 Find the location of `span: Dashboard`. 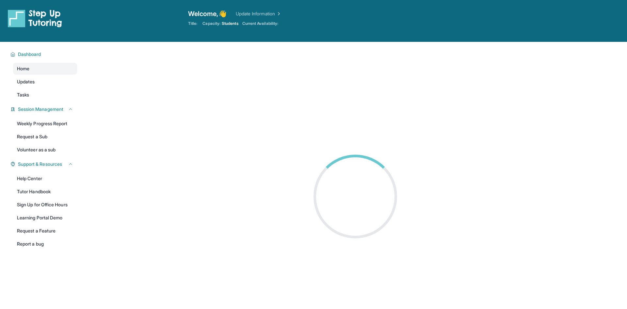

span: Dashboard is located at coordinates (29, 54).